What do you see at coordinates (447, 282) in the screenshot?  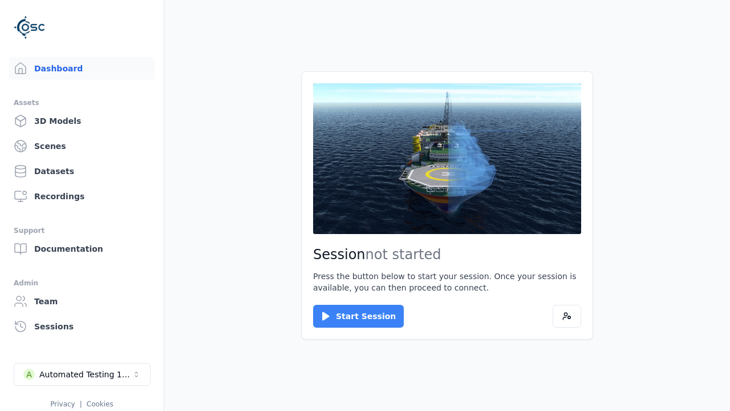 I see `p: Press the button below to start your session. Once your session is available, you can then procee...` at bounding box center [447, 282].